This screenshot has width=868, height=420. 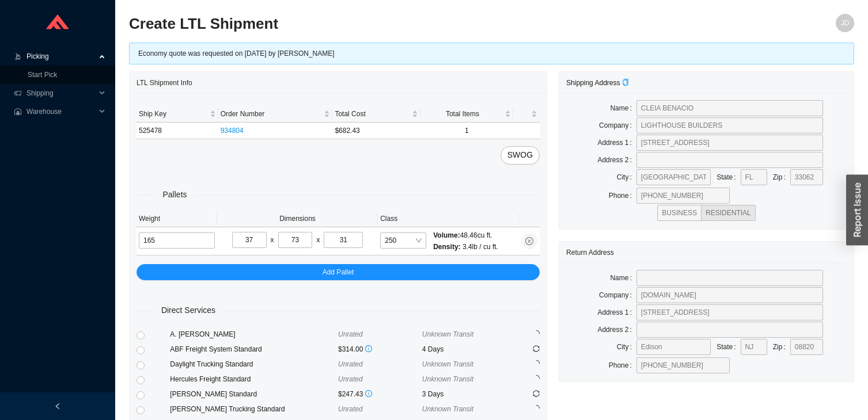 I want to click on th: Total Cost sortable, so click(x=376, y=114).